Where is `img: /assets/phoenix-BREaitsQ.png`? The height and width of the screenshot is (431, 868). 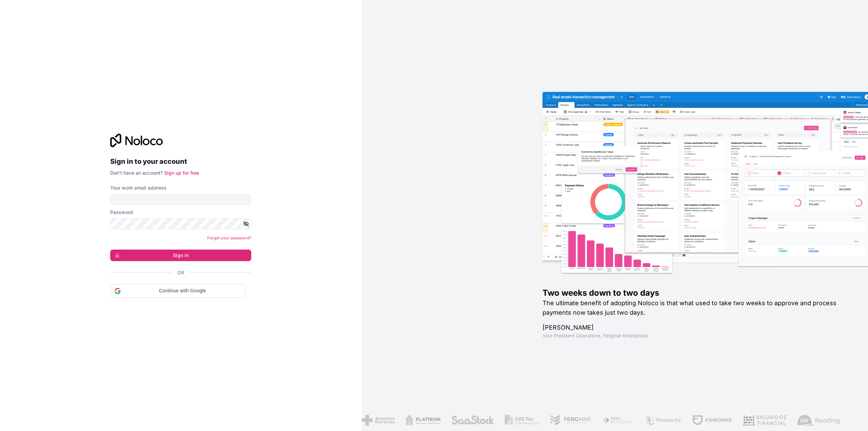 img: /assets/phoenix-BREaitsQ.png is located at coordinates (659, 421).